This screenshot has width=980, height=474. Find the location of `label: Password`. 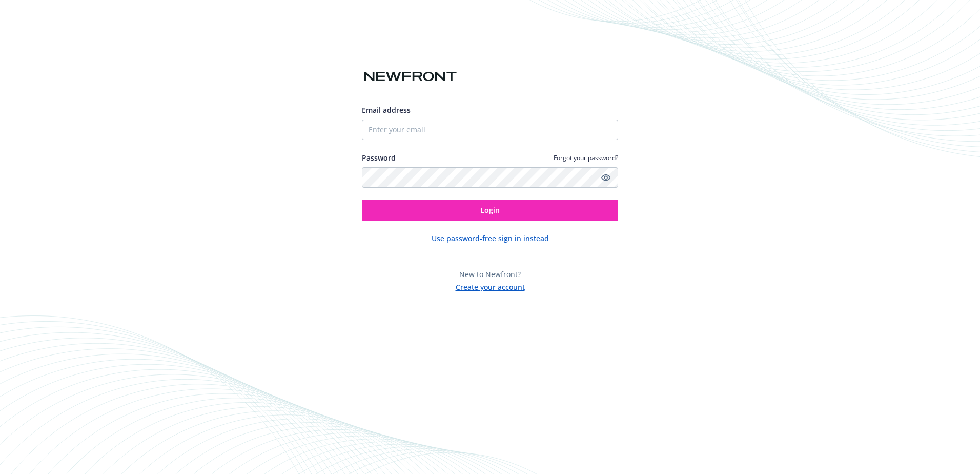

label: Password is located at coordinates (379, 157).